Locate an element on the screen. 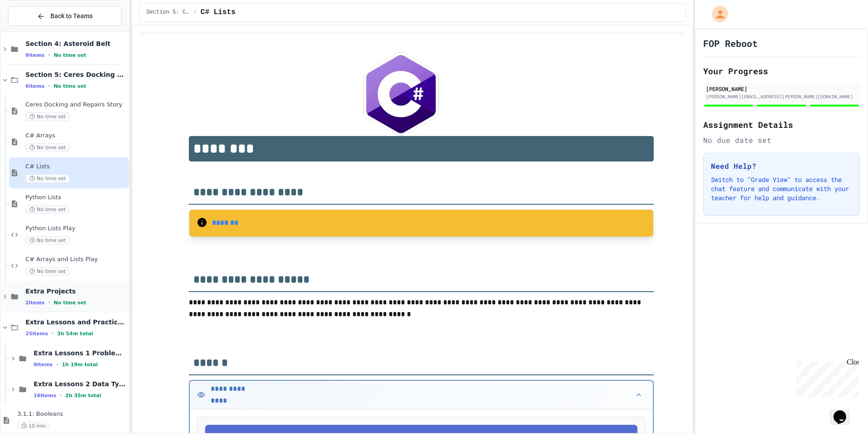 The height and width of the screenshot is (434, 868). span: 16 items is located at coordinates (45, 395).